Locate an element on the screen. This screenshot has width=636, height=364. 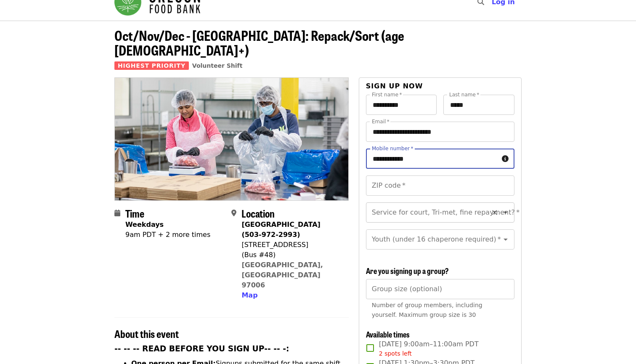
span: Sign up now is located at coordinates (395, 86).